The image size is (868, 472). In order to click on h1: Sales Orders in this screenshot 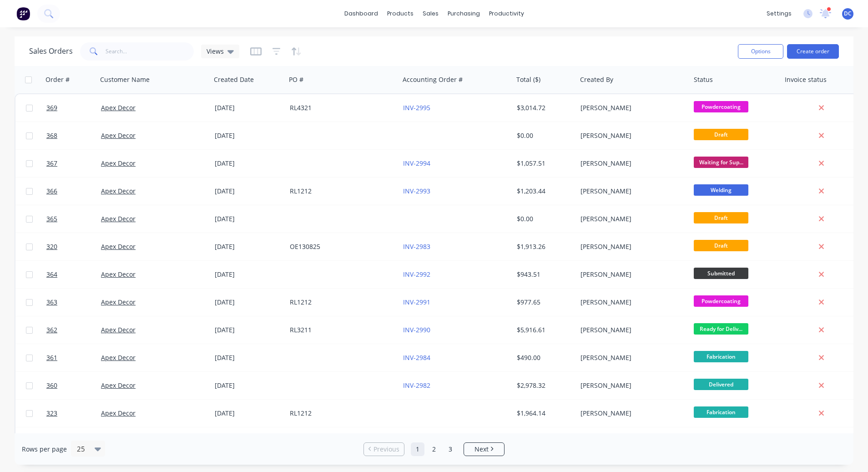, I will do `click(51, 51)`.